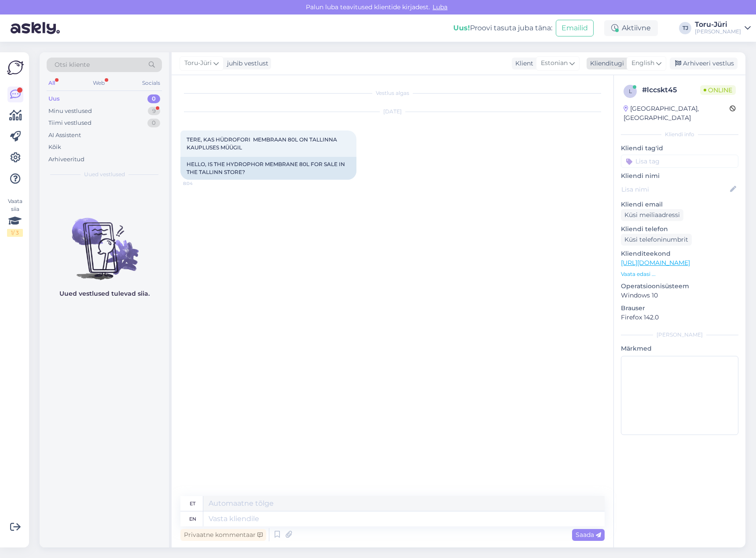  Describe the element at coordinates (718, 90) in the screenshot. I see `span: Online` at that location.